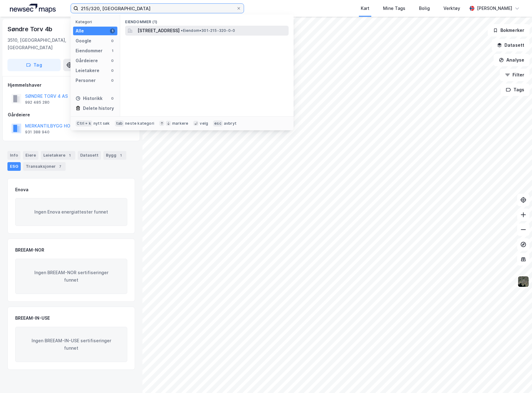  I want to click on div: BREEAM-NOR, so click(30, 250).